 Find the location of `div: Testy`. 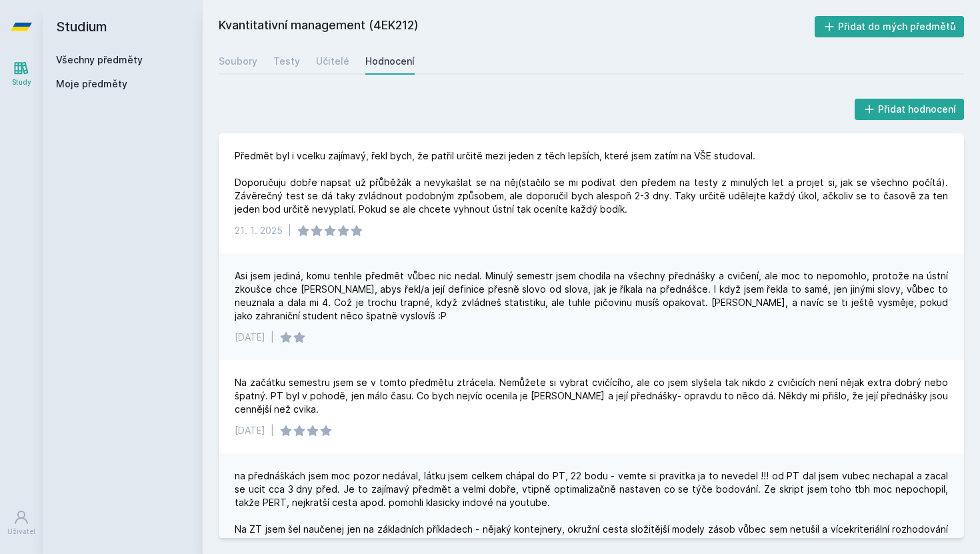

div: Testy is located at coordinates (287, 61).